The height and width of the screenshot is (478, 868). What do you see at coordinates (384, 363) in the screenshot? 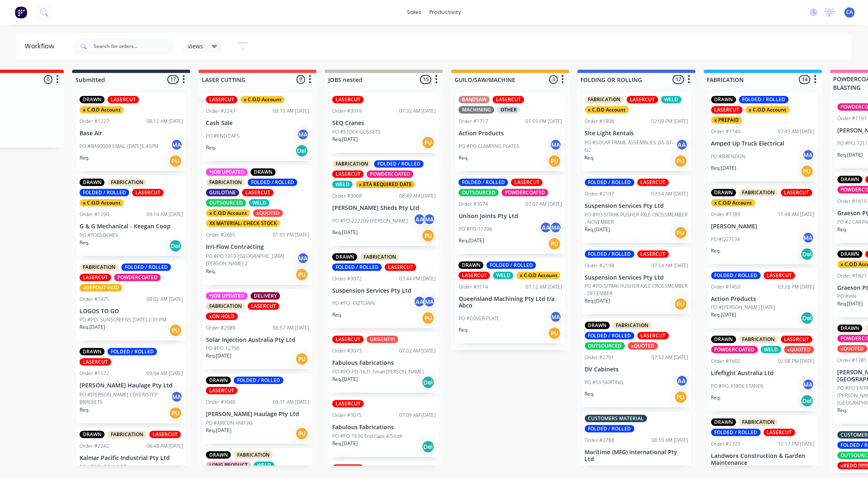
I see `p: Fabulous Fabrications` at bounding box center [384, 363].